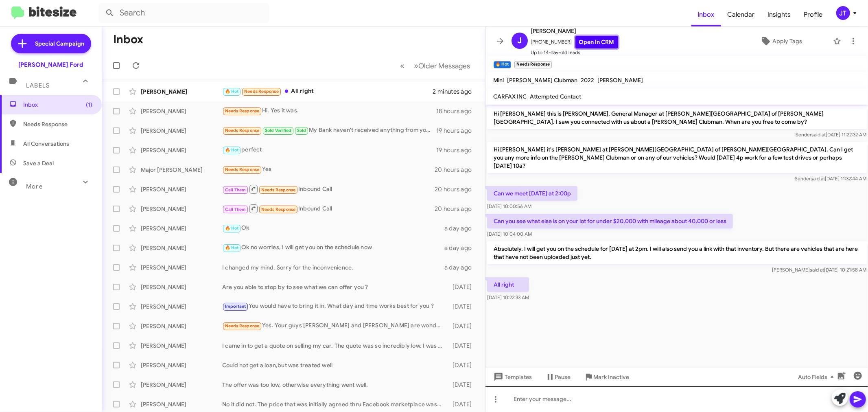 The width and height of the screenshot is (868, 412). Describe the element at coordinates (519, 41) in the screenshot. I see `span: J` at that location.